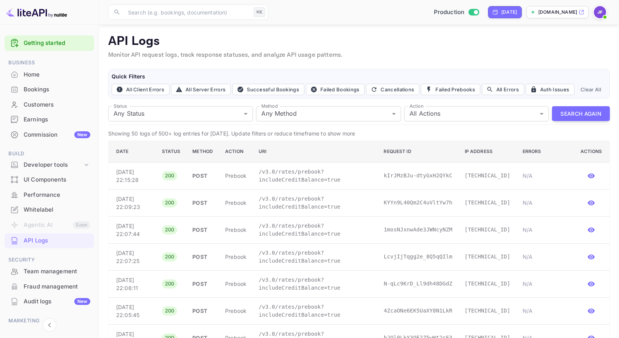 Image resolution: width=619 pixels, height=338 pixels. What do you see at coordinates (393, 90) in the screenshot?
I see `button: Cancellations` at bounding box center [393, 90].